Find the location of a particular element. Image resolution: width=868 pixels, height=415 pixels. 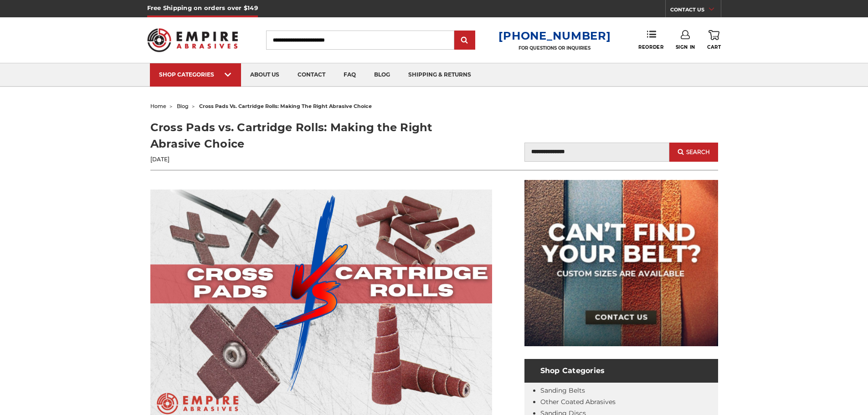

button: Search is located at coordinates (694, 153).